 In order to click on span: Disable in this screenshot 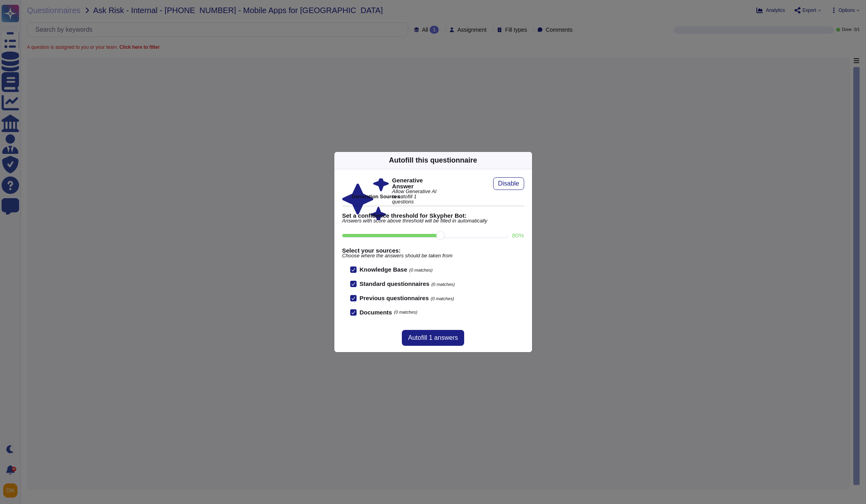, I will do `click(508, 184)`.